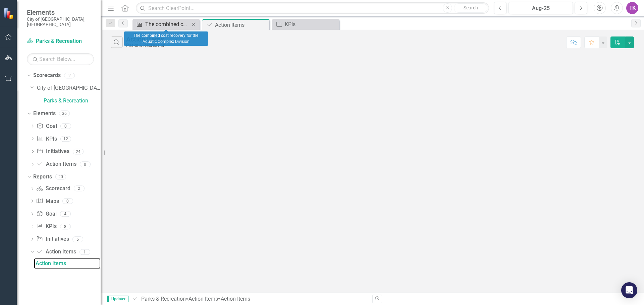 The height and width of the screenshot is (305, 644). I want to click on div: 8, so click(66, 226).